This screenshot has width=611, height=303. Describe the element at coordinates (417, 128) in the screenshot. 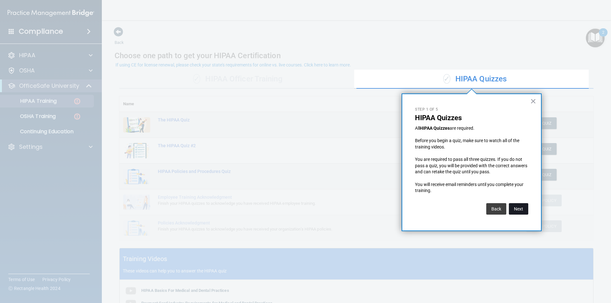

I see `span: All` at that location.